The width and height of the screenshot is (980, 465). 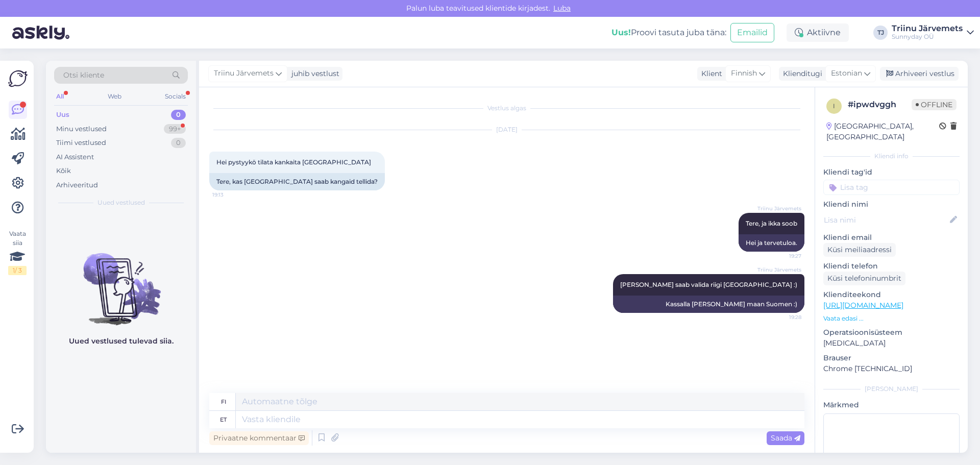 What do you see at coordinates (121, 203) in the screenshot?
I see `span: Uued vestlused` at bounding box center [121, 203].